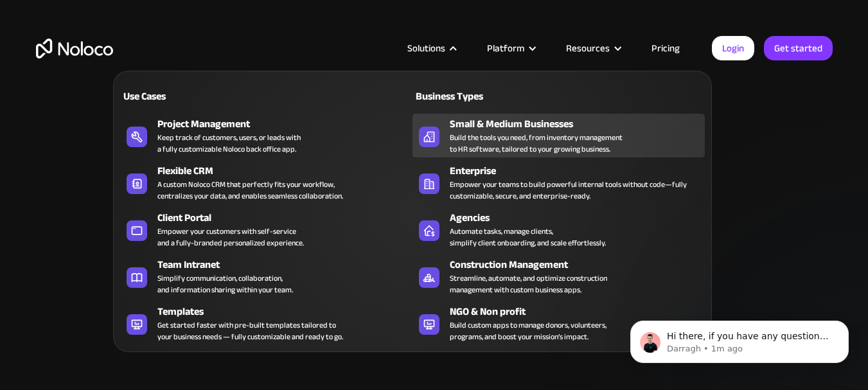 The height and width of the screenshot is (390, 868). Describe the element at coordinates (580, 264) in the screenshot. I see `div: Construction Management` at that location.